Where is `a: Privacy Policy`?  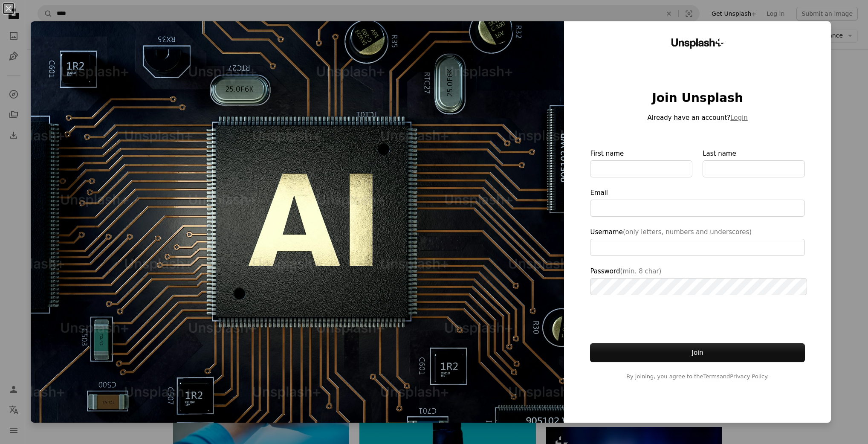 a: Privacy Policy is located at coordinates (748, 376).